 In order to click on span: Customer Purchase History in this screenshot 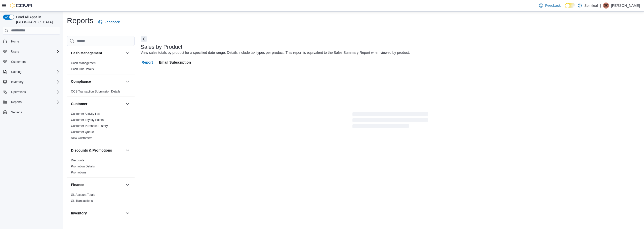, I will do `click(89, 126)`.